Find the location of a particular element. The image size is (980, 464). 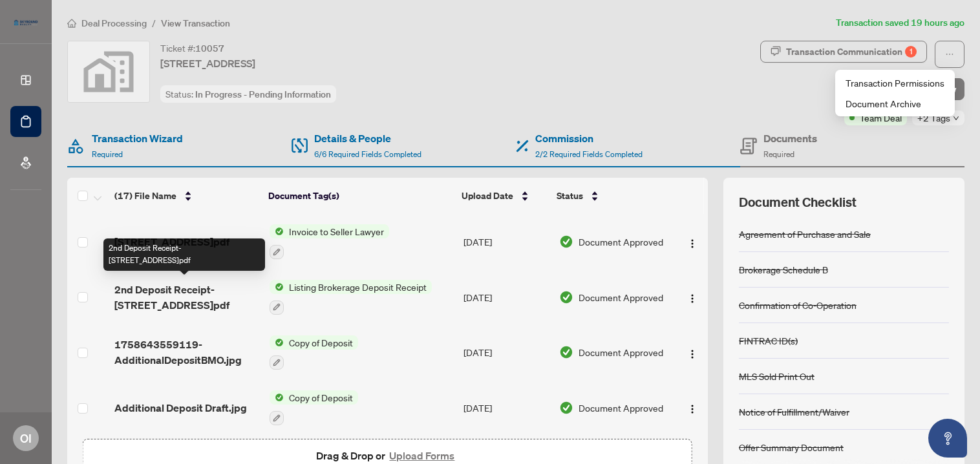

div: Offer Summary Document is located at coordinates (791, 447).